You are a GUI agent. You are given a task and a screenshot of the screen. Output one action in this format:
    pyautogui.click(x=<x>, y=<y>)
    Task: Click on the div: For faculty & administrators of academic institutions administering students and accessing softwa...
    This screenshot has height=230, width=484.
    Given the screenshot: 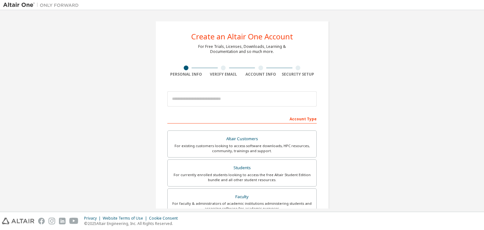 What is the action you would take?
    pyautogui.click(x=242, y=206)
    